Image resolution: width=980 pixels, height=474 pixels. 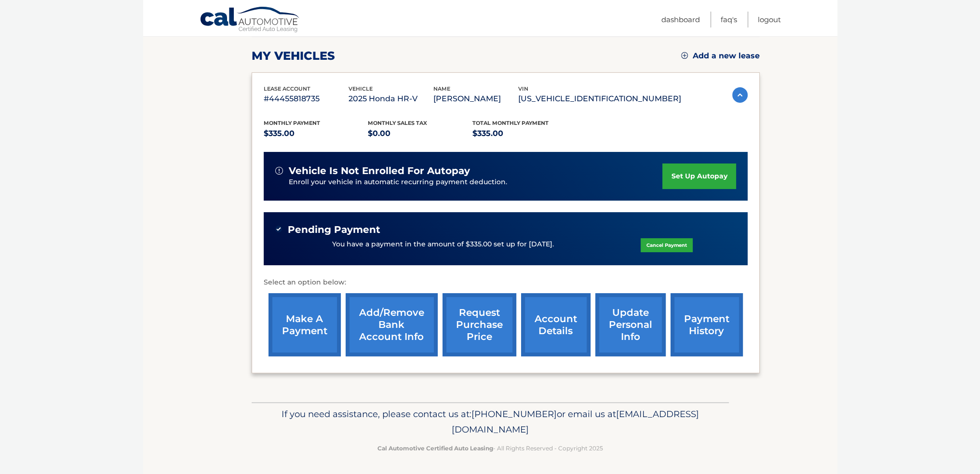 I want to click on a: Logout, so click(x=770, y=19).